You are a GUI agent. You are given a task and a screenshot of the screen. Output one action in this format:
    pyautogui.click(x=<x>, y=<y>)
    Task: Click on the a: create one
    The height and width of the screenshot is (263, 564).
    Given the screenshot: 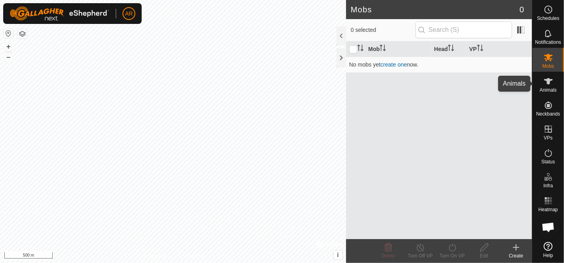 What is the action you would take?
    pyautogui.click(x=394, y=65)
    